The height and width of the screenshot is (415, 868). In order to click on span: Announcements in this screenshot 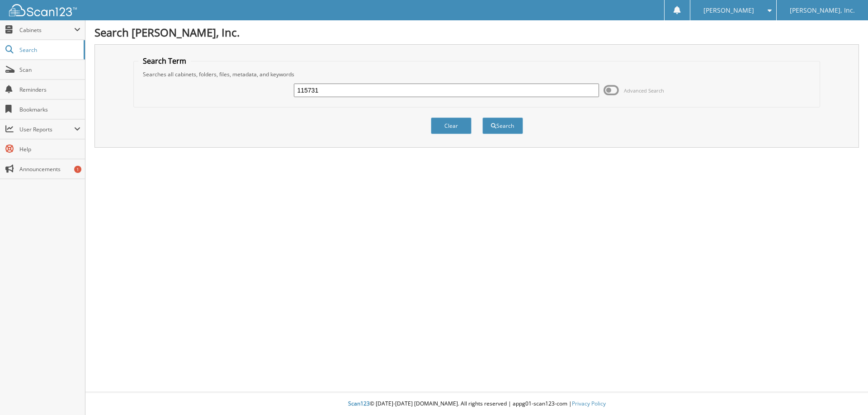, I will do `click(50, 169)`.